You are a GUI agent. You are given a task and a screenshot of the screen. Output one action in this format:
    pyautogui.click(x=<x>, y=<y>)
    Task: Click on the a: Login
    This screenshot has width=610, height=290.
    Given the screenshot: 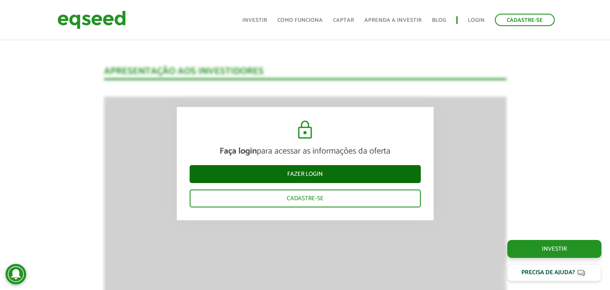 What is the action you would take?
    pyautogui.click(x=476, y=20)
    